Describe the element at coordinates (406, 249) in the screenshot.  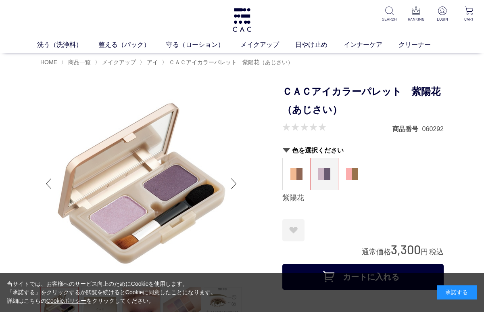
I see `span: 3,300` at that location.